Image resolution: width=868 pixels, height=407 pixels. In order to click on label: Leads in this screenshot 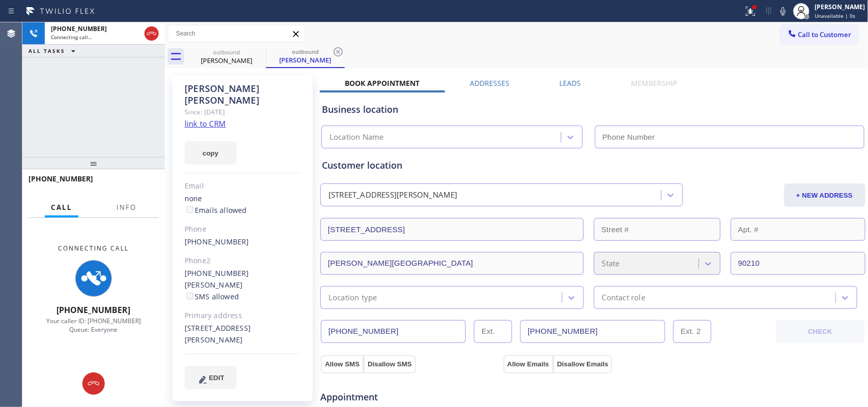, I will do `click(570, 83)`.